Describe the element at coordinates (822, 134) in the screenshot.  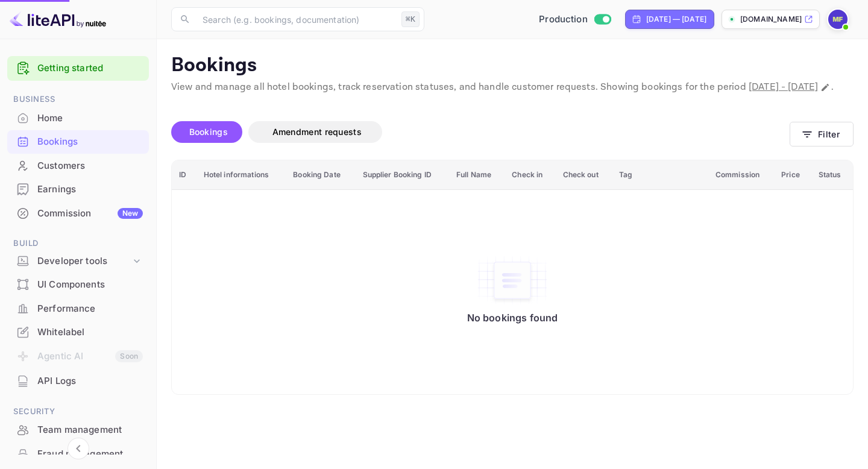
I see `button: Filter` at that location.